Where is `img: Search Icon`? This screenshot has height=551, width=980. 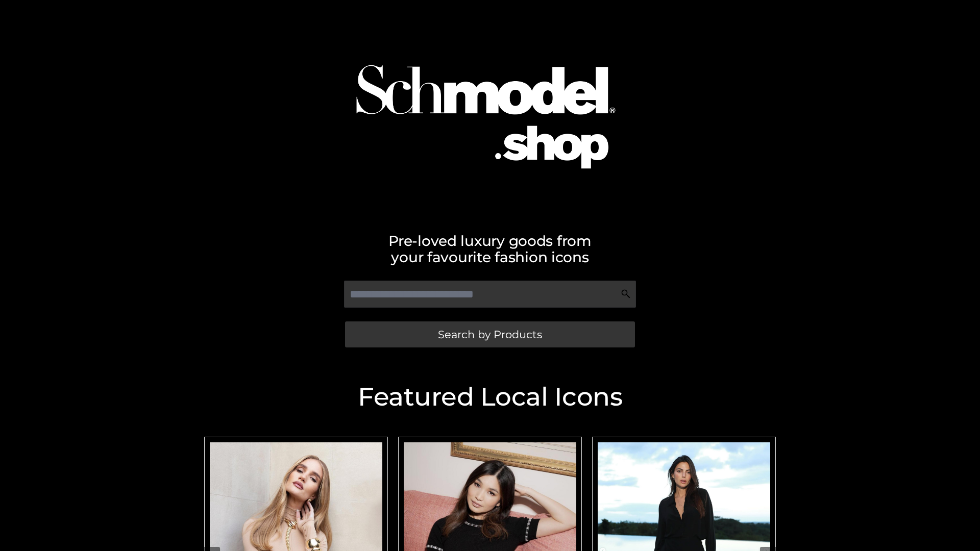
img: Search Icon is located at coordinates (626, 293).